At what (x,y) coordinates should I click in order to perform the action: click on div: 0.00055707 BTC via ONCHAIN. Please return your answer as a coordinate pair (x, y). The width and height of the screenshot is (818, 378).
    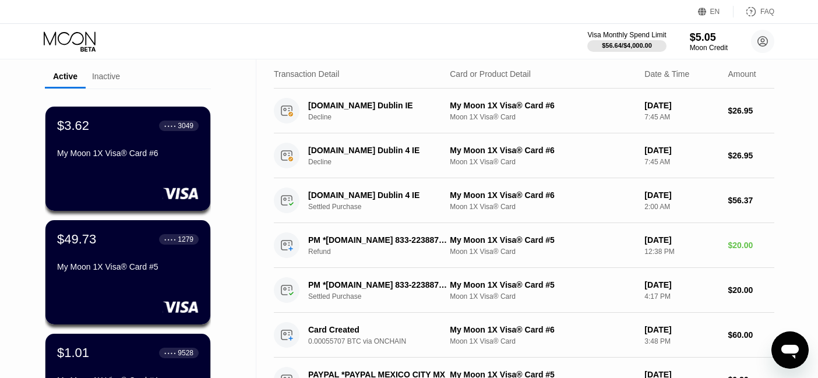
    Looking at the image, I should click on (383, 341).